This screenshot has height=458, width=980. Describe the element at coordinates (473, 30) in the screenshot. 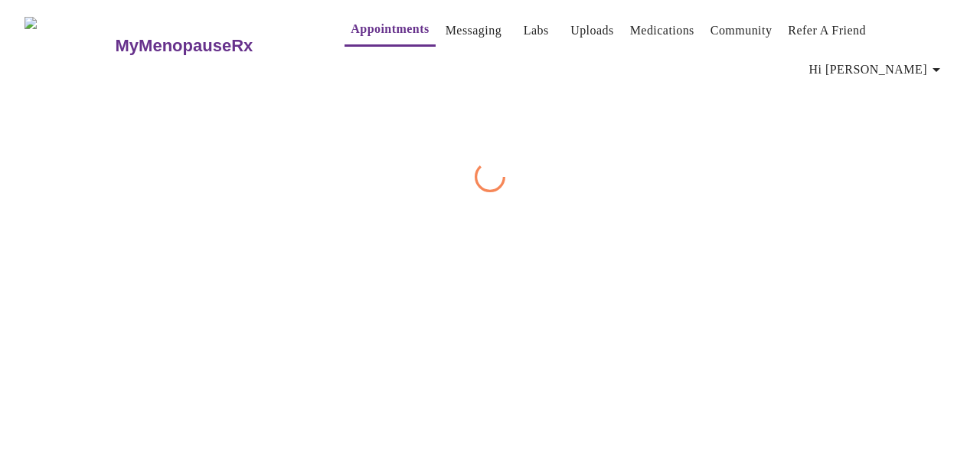

I see `a: Messaging` at that location.